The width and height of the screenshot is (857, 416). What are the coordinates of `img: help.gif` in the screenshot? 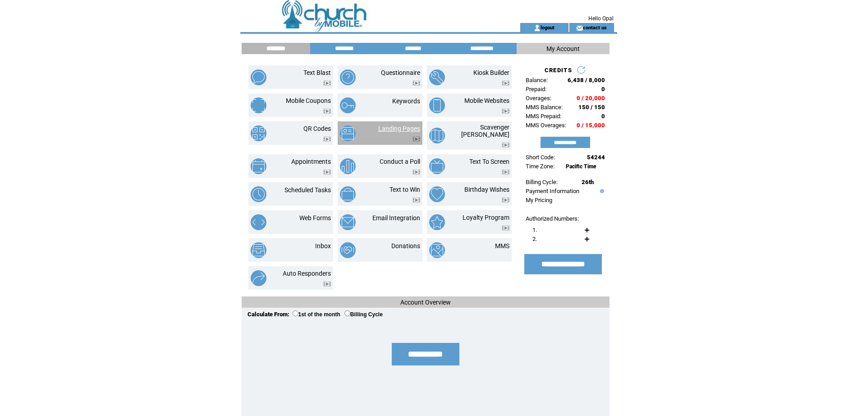 It's located at (601, 191).